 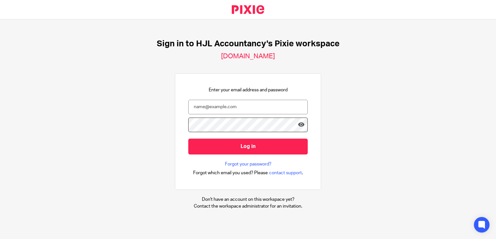 I want to click on span: contact support, so click(x=285, y=173).